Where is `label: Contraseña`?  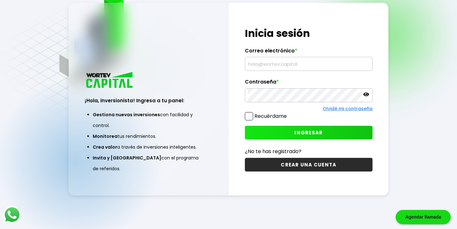
label: Contraseña is located at coordinates (309, 84).